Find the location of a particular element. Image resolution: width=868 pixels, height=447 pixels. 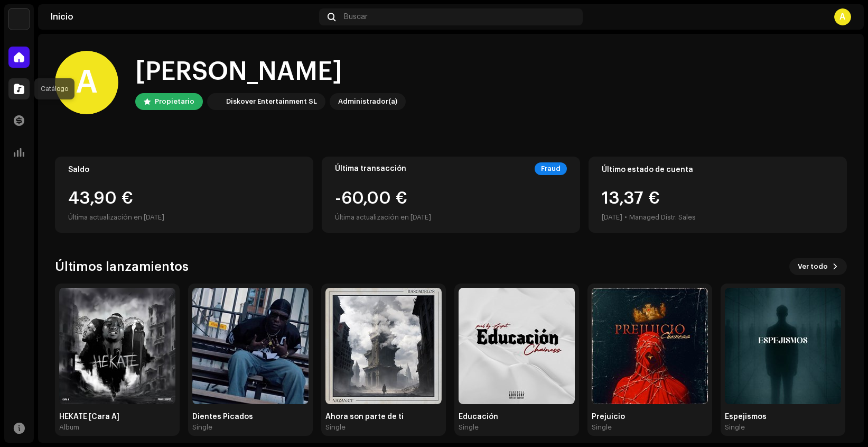

div: Diskover Entertainment SL is located at coordinates (272, 102).